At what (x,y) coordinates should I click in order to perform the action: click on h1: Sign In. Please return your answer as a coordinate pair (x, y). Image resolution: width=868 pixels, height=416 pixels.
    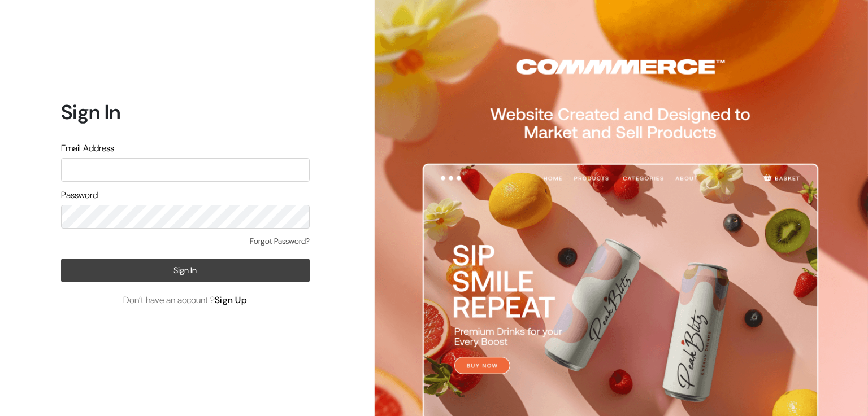
    Looking at the image, I should click on (186, 112).